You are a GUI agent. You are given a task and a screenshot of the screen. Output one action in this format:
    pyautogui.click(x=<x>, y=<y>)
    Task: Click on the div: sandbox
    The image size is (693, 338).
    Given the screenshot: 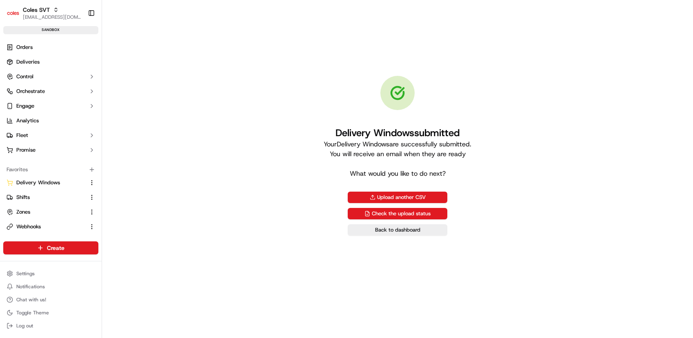 What is the action you would take?
    pyautogui.click(x=51, y=30)
    